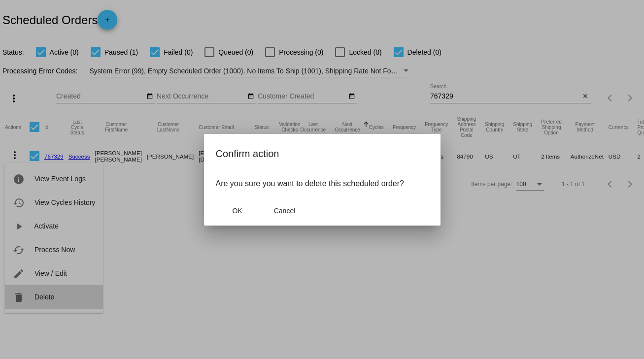 The height and width of the screenshot is (359, 644). Describe the element at coordinates (237, 211) in the screenshot. I see `span: OK` at that location.